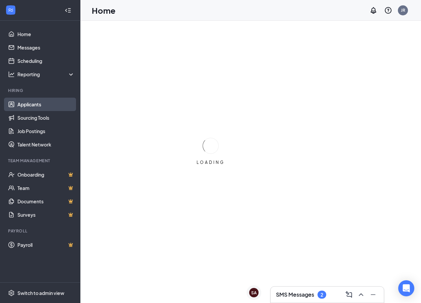 The height and width of the screenshot is (303, 421). Describe the element at coordinates (46, 74) in the screenshot. I see `div: Reporting` at that location.